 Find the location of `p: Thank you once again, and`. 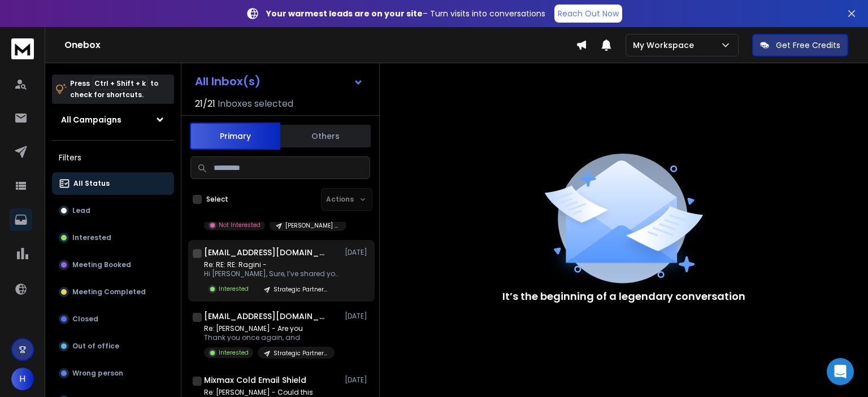

p: Thank you once again, and is located at coordinates (269, 338).